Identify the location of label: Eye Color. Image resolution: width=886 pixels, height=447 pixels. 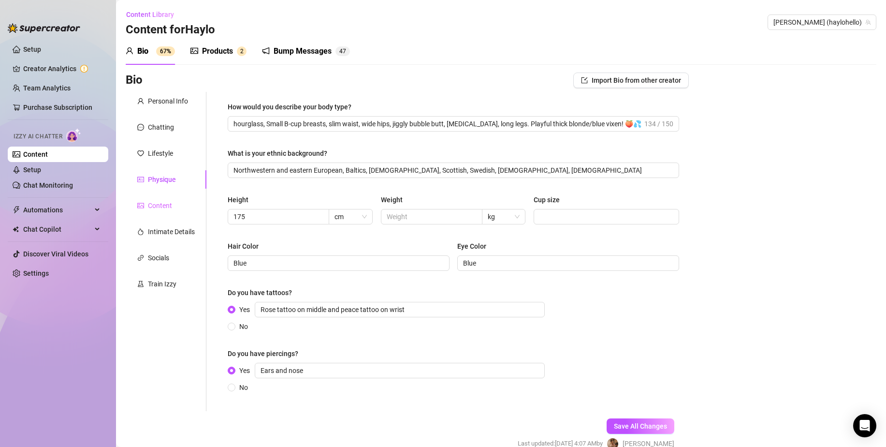
(475, 246).